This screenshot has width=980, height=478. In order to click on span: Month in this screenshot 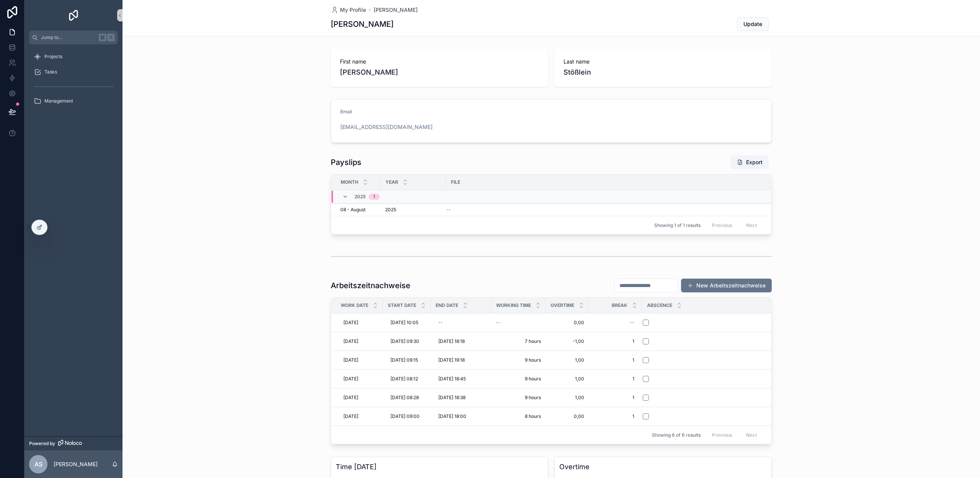, I will do `click(350, 182)`.